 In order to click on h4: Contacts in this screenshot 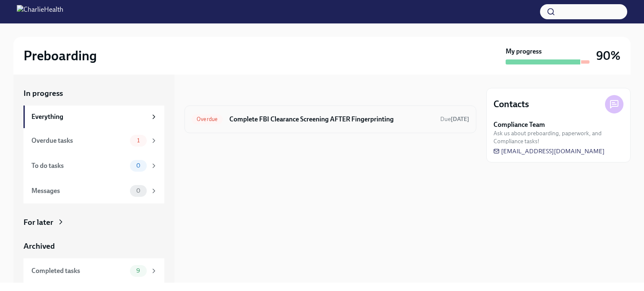, I will do `click(511, 104)`.